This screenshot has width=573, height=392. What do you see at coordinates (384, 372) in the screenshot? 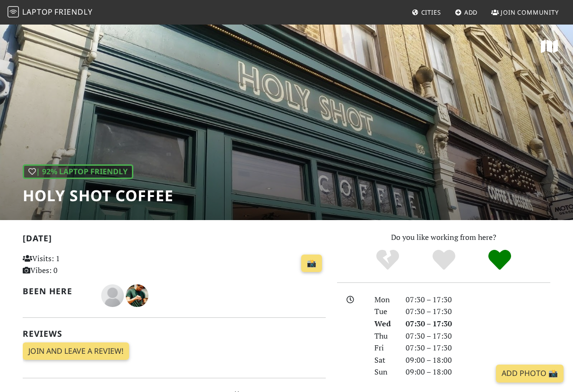
I see `div: Sun` at bounding box center [384, 372].